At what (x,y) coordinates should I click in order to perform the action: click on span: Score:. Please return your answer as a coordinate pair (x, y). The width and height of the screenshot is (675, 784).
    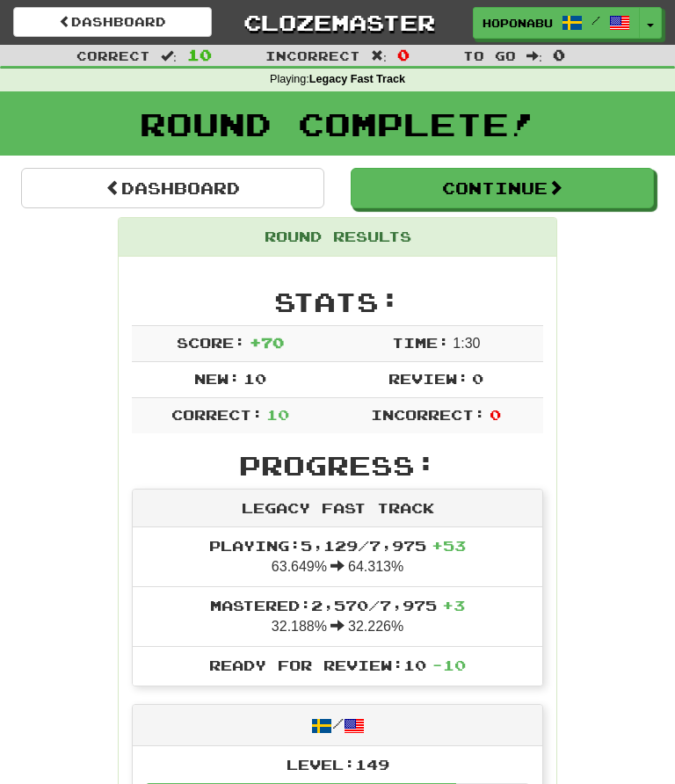
    Looking at the image, I should click on (211, 342).